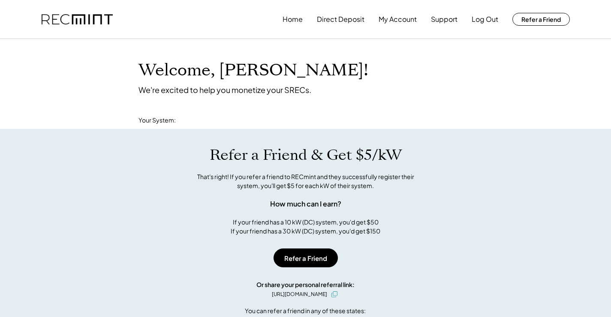  Describe the element at coordinates (306, 204) in the screenshot. I see `div: How much can I earn?` at that location.